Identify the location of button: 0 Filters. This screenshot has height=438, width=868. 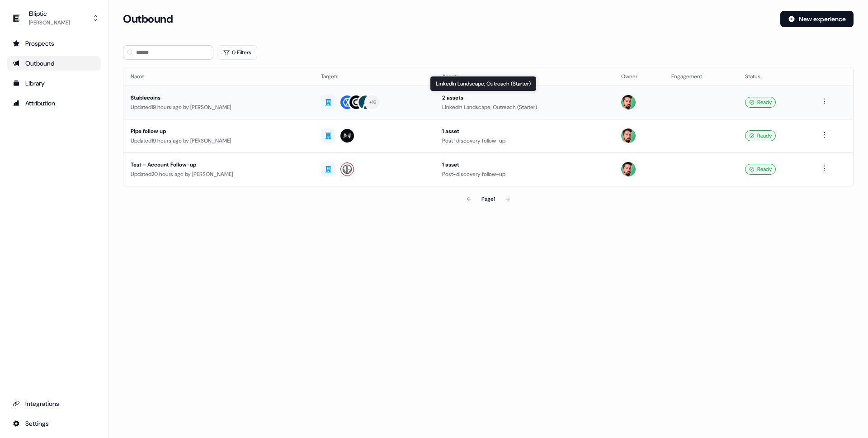
(237, 52).